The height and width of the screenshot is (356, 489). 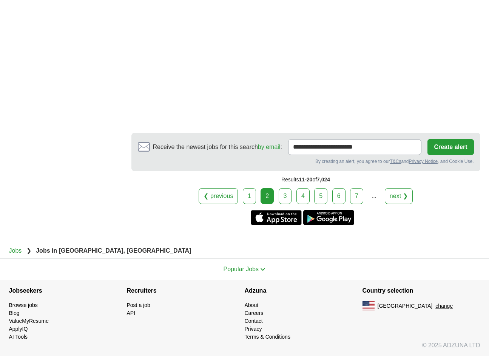 I want to click on a: 1, so click(x=249, y=196).